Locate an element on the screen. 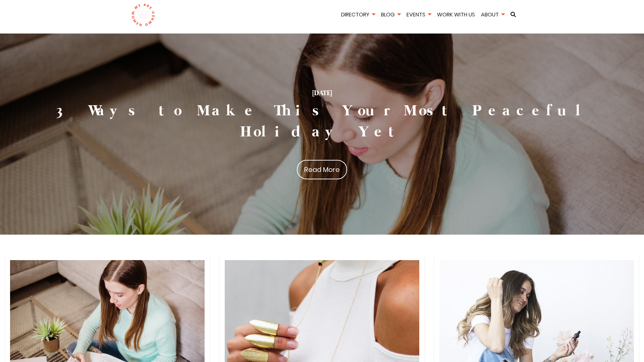  a: Events is located at coordinates (418, 15).